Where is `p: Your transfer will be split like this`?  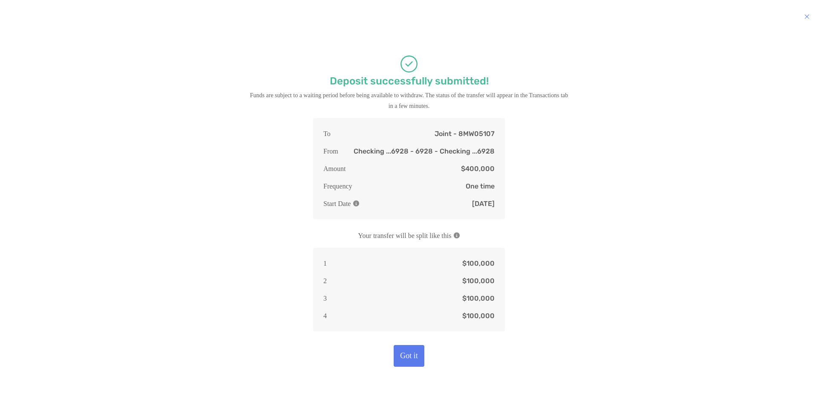
p: Your transfer will be split like this is located at coordinates (409, 235).